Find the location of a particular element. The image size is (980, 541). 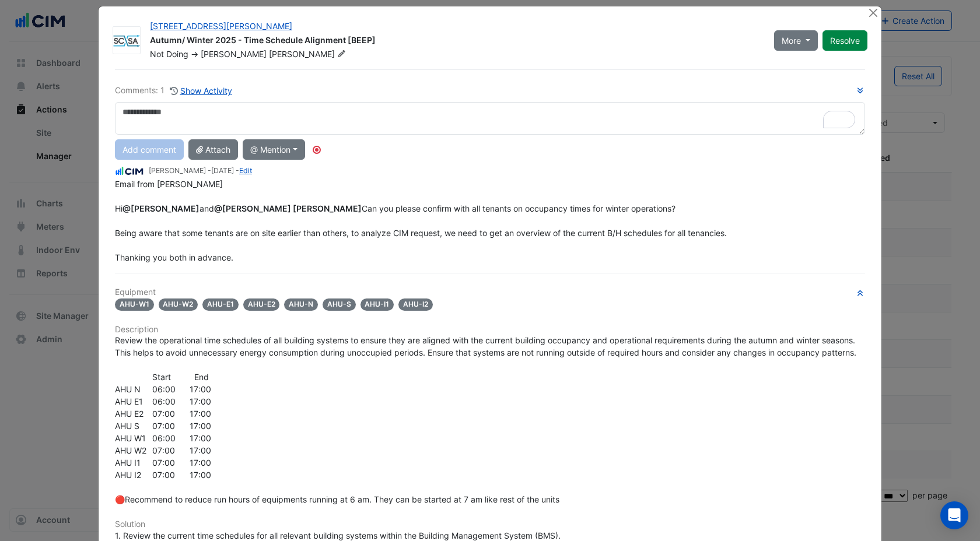

img: CIM is located at coordinates (130, 171).